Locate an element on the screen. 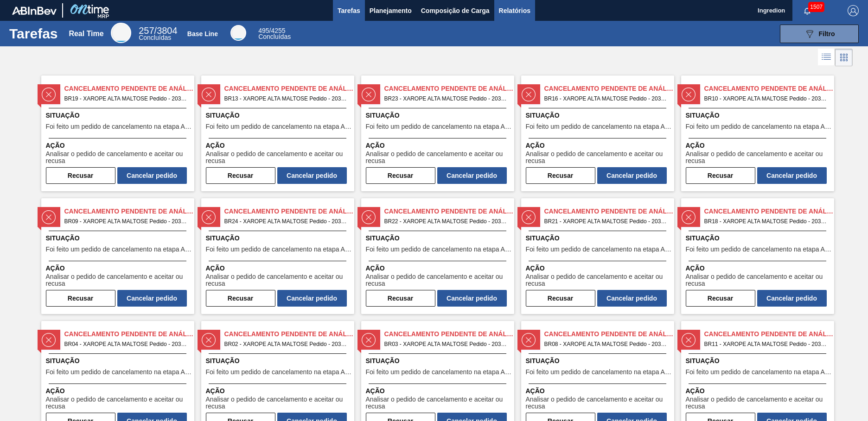 Image resolution: width=868 pixels, height=421 pixels. span: BR04 - XAROPE ALTA MALTOSE Pedido - 2036610 is located at coordinates (126, 344).